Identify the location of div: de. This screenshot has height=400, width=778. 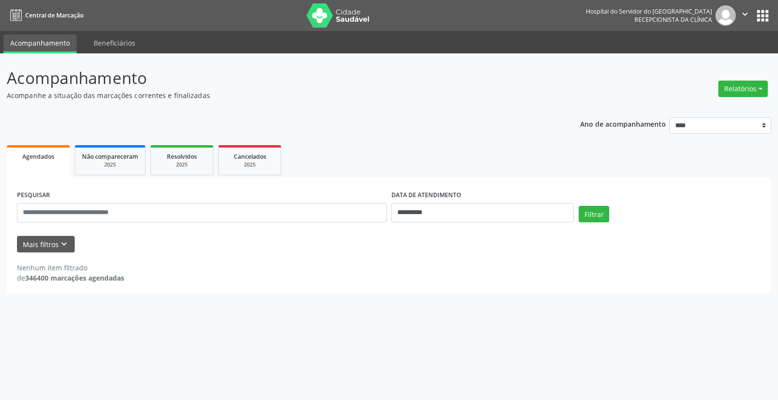
(70, 277).